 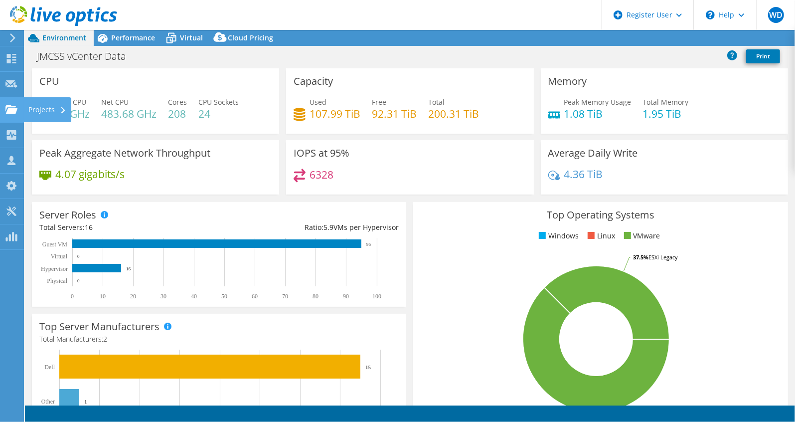 I want to click on h3: Memory, so click(x=568, y=81).